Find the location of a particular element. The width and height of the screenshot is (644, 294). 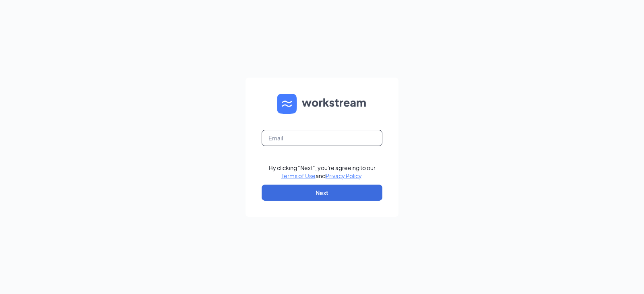

div: By clicking "Next", you're agreeing to our and . is located at coordinates (322, 172).